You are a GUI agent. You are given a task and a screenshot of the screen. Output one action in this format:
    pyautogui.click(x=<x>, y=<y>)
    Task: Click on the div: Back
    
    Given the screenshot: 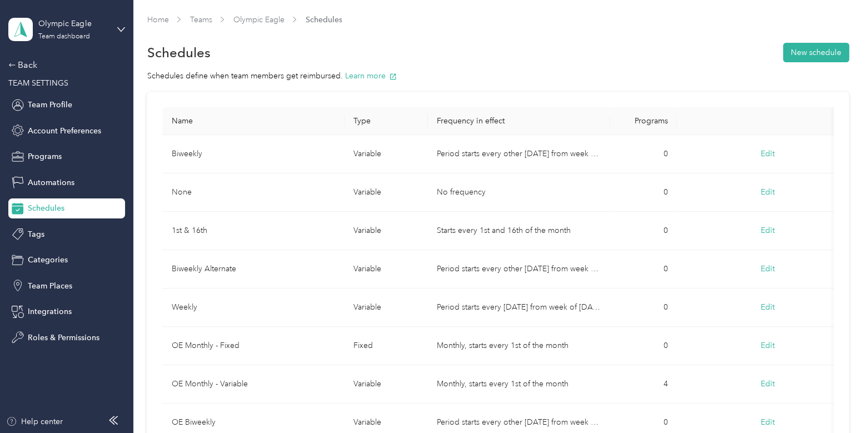 What is the action you would take?
    pyautogui.click(x=64, y=65)
    